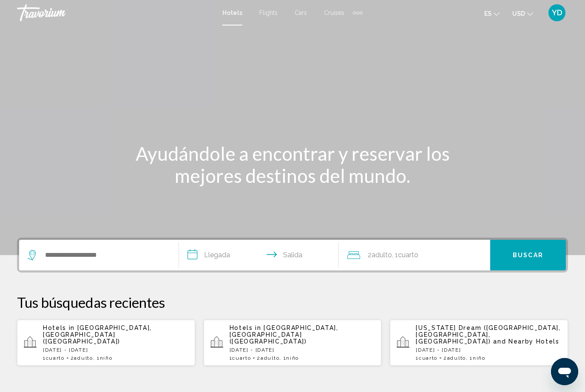 The height and width of the screenshot is (392, 585). Describe the element at coordinates (268, 13) in the screenshot. I see `a: Flights` at that location.